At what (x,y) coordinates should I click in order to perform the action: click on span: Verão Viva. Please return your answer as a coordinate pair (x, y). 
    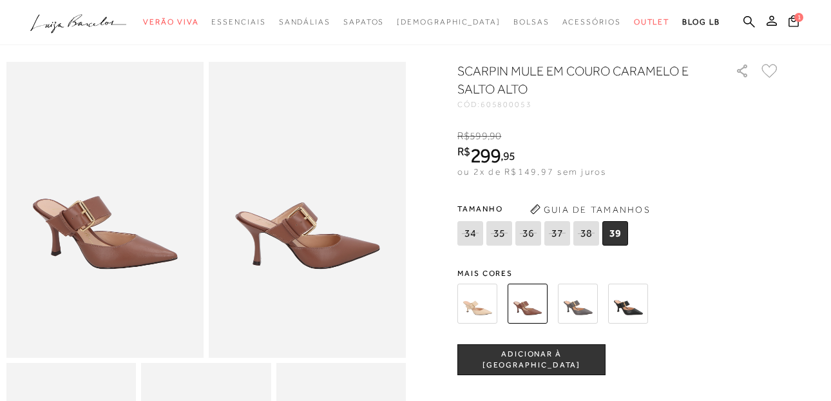
    Looking at the image, I should click on (171, 22).